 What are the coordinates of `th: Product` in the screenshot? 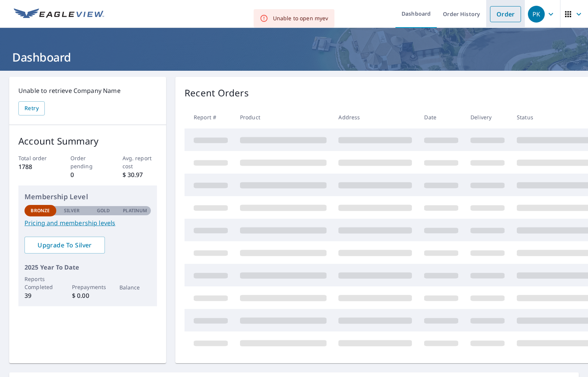 It's located at (283, 117).